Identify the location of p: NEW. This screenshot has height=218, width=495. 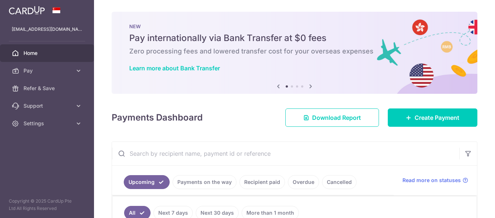
(294, 26).